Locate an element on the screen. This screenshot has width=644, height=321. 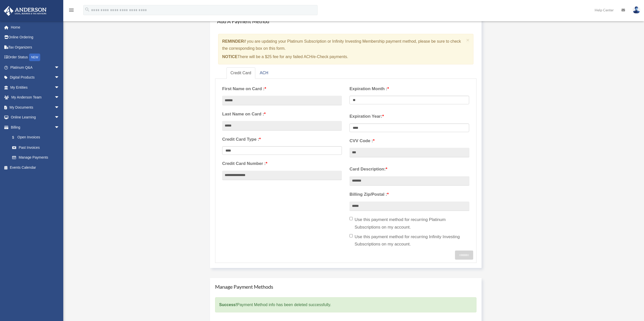
p: There will be a $25 fee for any failed ACH/e-Check payments. is located at coordinates (343, 57).